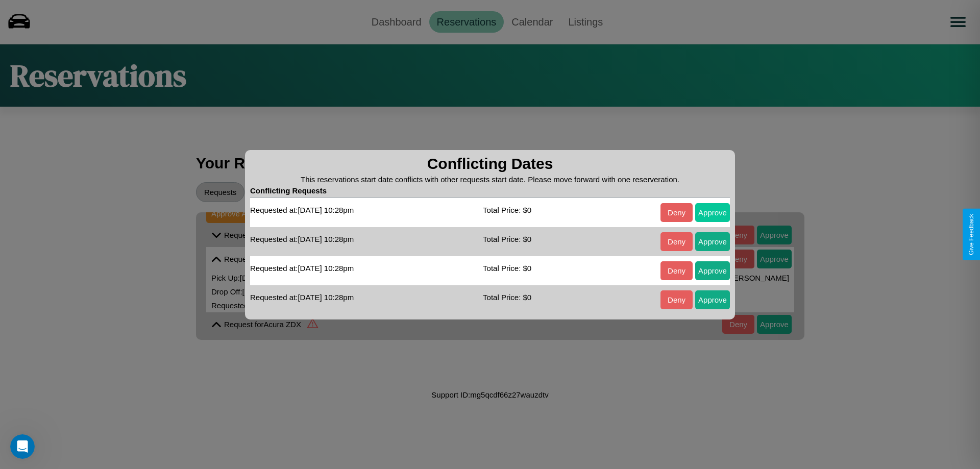 The image size is (980, 469). What do you see at coordinates (972, 234) in the screenshot?
I see `div: Give Feedback` at bounding box center [972, 234].